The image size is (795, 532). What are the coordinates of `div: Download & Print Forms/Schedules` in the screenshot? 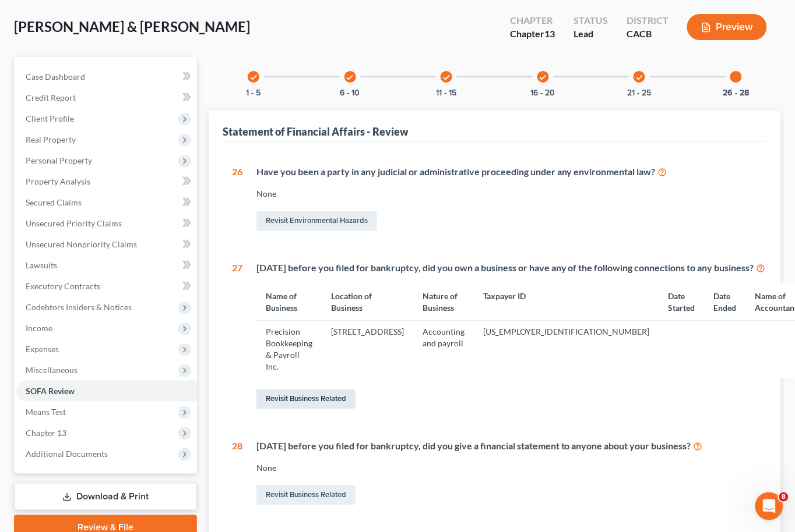 It's located at (129, 133).